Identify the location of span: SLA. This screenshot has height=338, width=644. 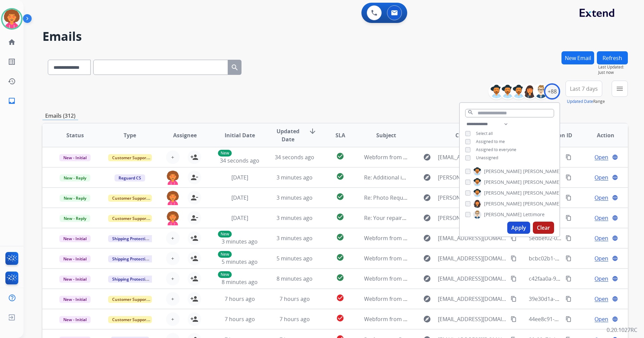
(341, 135).